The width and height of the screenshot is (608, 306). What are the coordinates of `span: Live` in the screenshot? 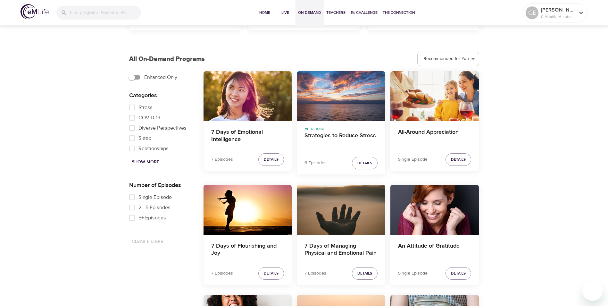 It's located at (285, 13).